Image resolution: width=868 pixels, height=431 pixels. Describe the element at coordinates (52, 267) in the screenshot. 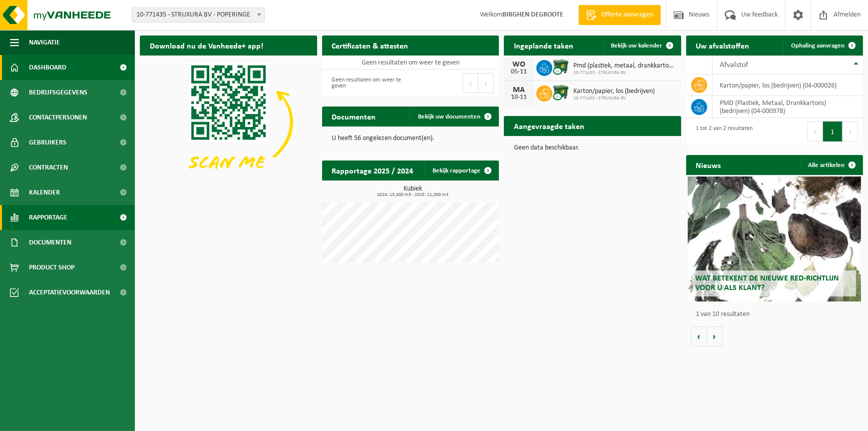

I see `span: Product Shop` at that location.